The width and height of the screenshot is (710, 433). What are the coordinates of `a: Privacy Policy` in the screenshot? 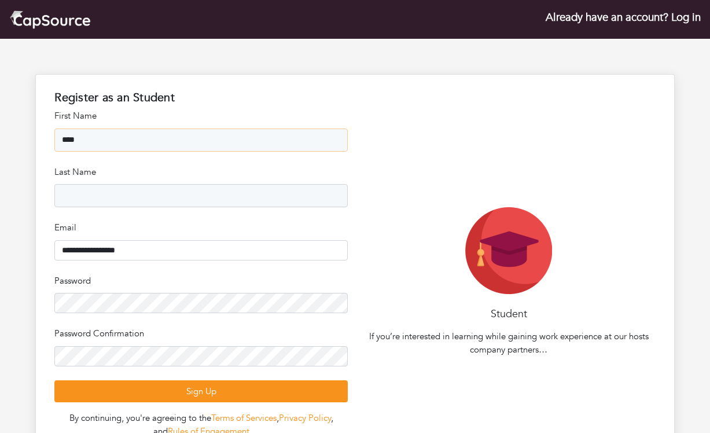 It's located at (305, 418).